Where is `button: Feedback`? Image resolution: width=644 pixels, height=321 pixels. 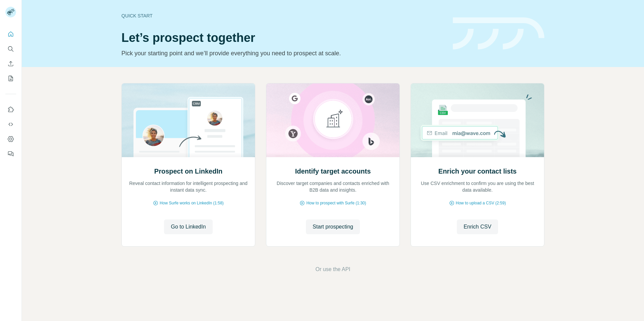
button: Feedback is located at coordinates (11, 154).